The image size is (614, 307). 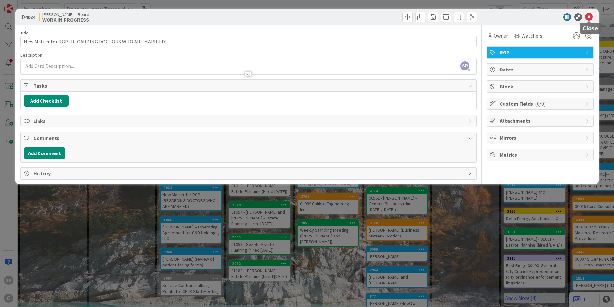 What do you see at coordinates (28, 17) in the screenshot?
I see `span: ID` at bounding box center [28, 17].